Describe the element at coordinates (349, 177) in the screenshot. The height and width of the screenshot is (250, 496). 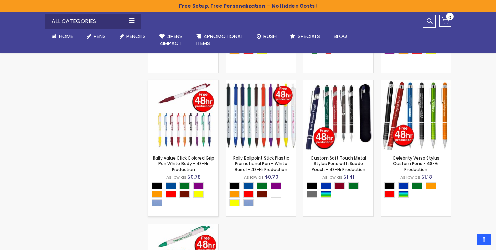
I see `span: $1.41` at that location.